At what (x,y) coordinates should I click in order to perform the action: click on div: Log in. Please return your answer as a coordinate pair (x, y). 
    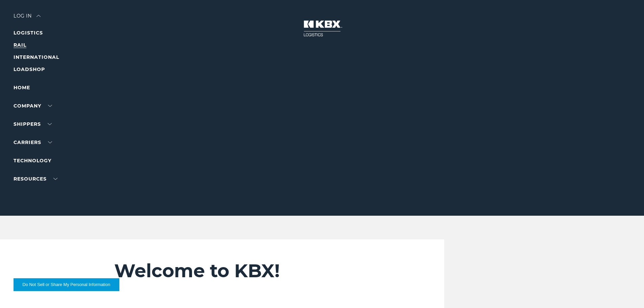
    Looking at the image, I should click on (27, 18).